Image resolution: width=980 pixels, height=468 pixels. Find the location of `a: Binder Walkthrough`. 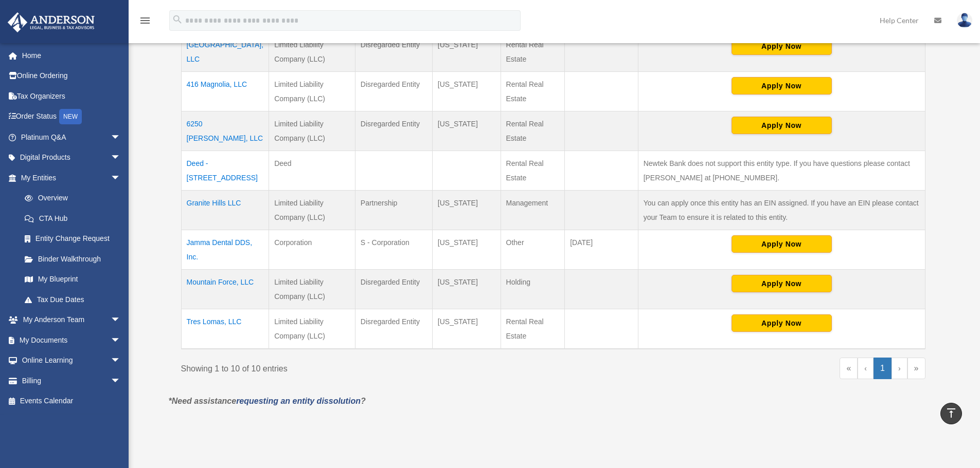

a: Binder Walkthrough is located at coordinates (72, 259).